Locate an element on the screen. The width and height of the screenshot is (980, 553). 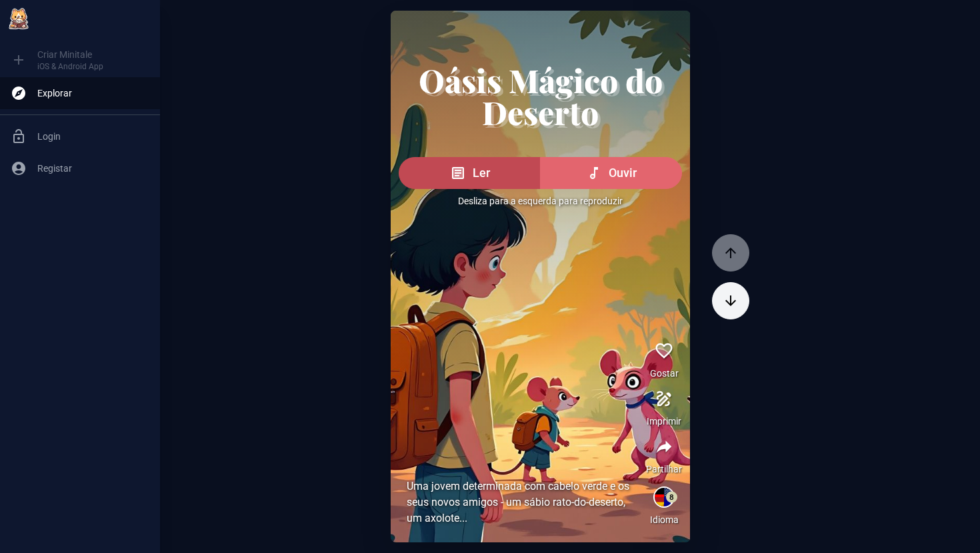
p: Partilhar is located at coordinates (664, 469).